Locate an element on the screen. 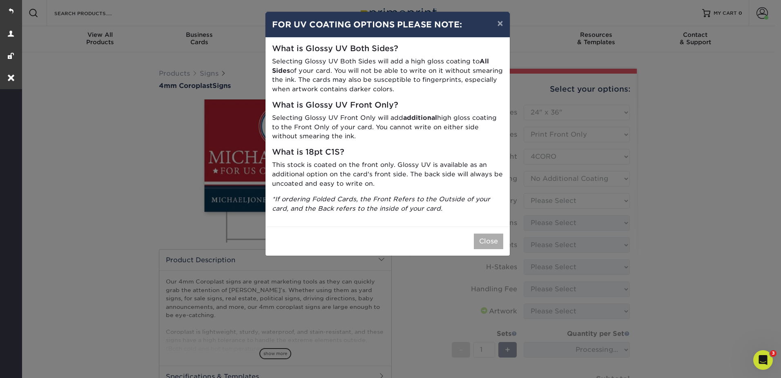 This screenshot has width=781, height=378. p: Selecting Glossy UV Both Sides will add a high gloss coating to of your card. You will not be abl... is located at coordinates (388, 75).